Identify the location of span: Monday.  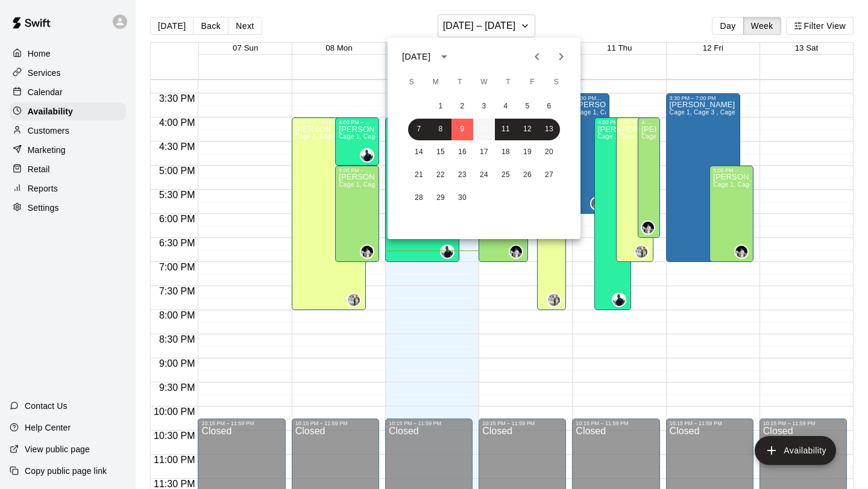
(436, 82).